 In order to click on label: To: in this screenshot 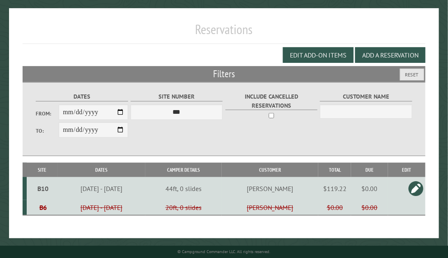, I will do `click(47, 131)`.